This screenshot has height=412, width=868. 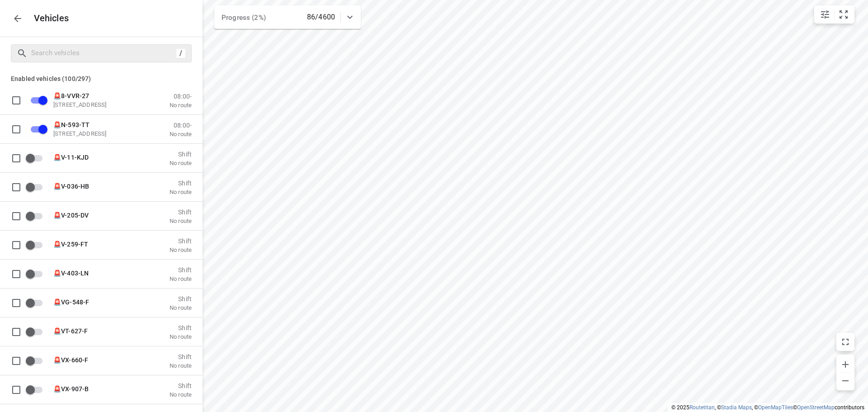 What do you see at coordinates (104, 53) in the screenshot?
I see `input: Search vehicles` at bounding box center [104, 53].